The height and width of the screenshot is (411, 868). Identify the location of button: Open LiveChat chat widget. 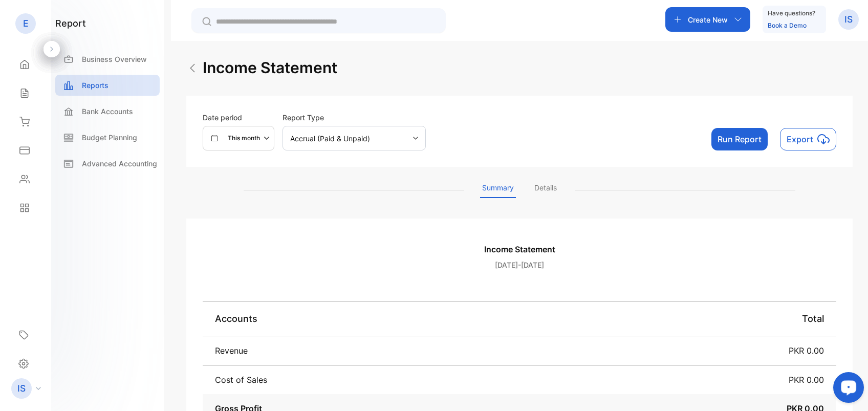
(23, 19).